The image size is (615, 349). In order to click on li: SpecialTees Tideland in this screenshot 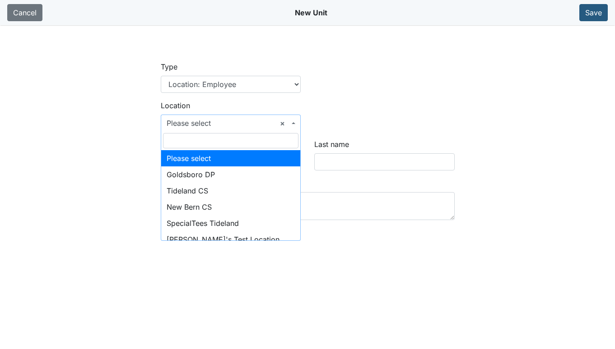, I will do `click(231, 223)`.